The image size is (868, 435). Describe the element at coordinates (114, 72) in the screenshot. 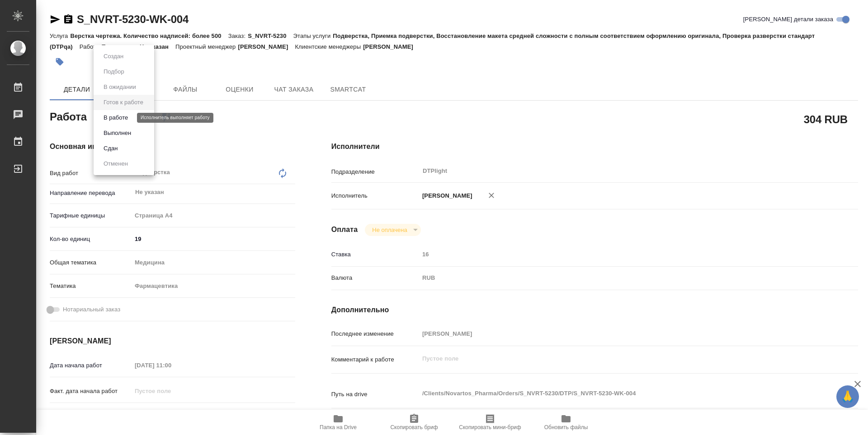

I see `button: Подбор` at that location.